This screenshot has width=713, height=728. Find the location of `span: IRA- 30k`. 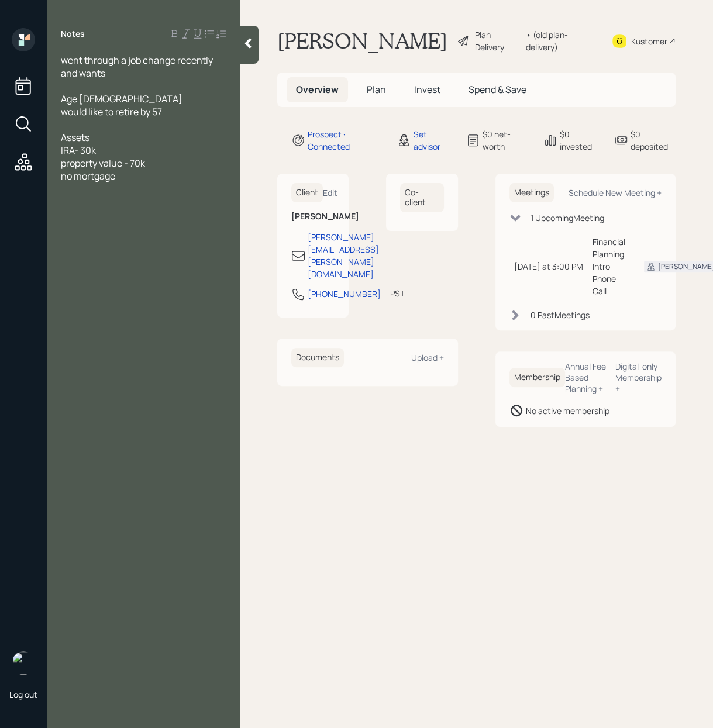

span: IRA- 30k is located at coordinates (78, 150).